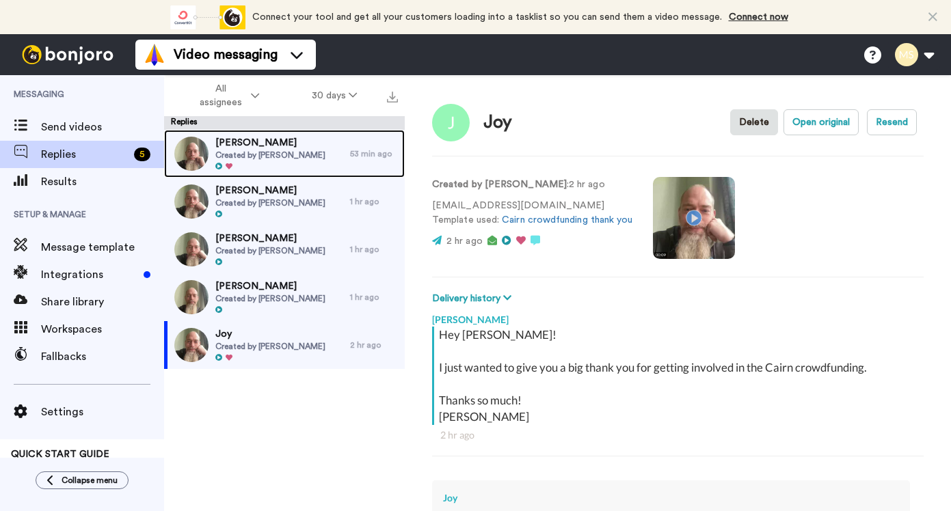 This screenshot has width=951, height=511. Describe the element at coordinates (103, 412) in the screenshot. I see `span: Settings` at that location.